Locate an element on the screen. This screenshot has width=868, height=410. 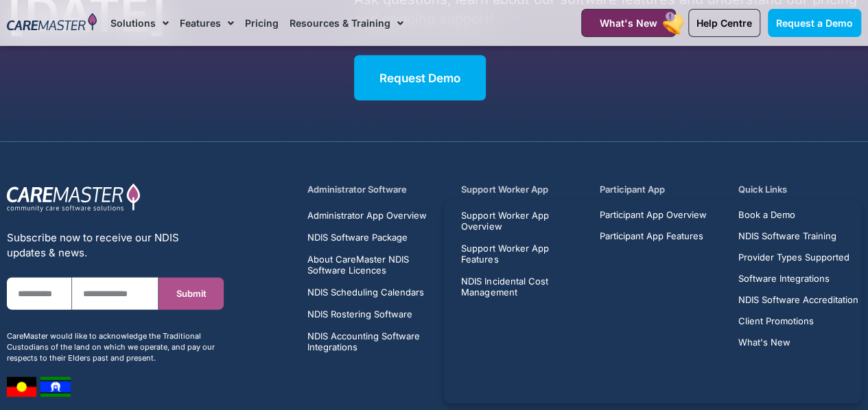
span: NDIS Scheduling Calendars is located at coordinates (365, 292).